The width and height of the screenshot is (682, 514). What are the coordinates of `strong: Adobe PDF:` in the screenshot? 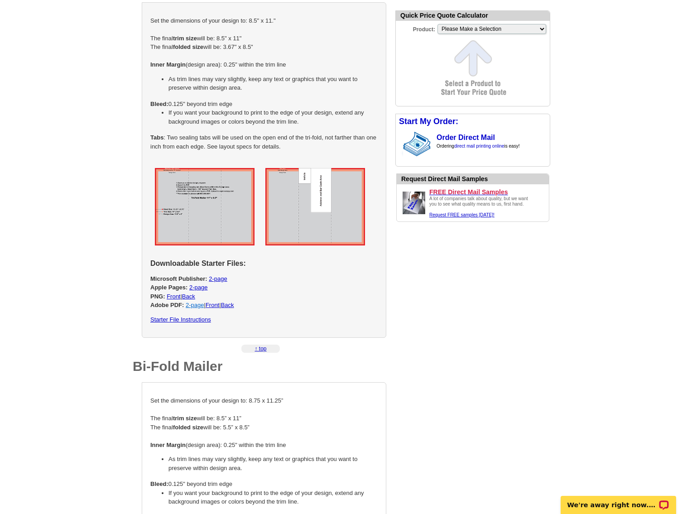 It's located at (167, 305).